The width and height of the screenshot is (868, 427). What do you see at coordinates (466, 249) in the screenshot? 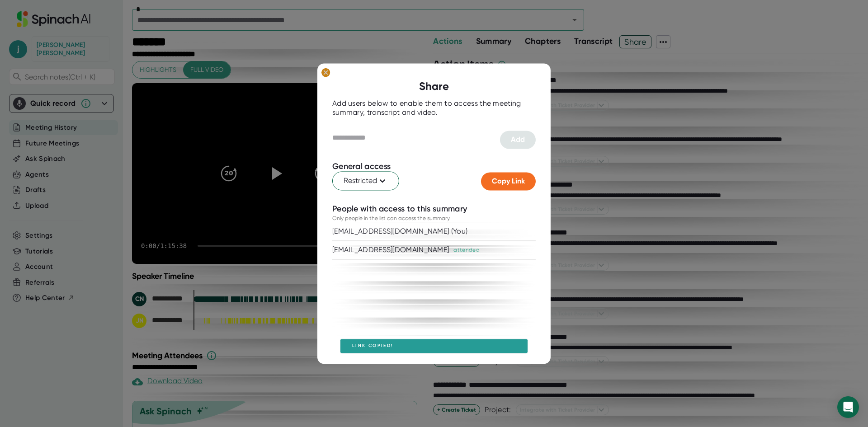
I see `div: attended` at bounding box center [466, 249].